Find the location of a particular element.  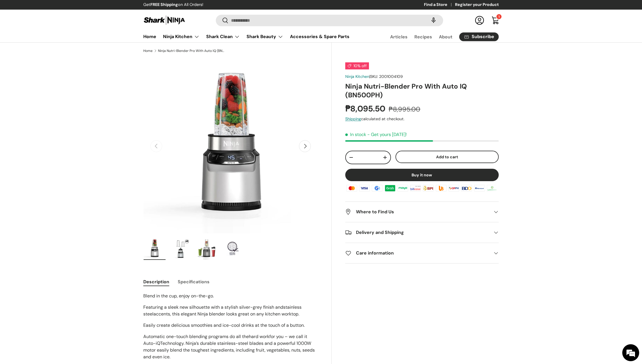

img: master is located at coordinates (352, 188).